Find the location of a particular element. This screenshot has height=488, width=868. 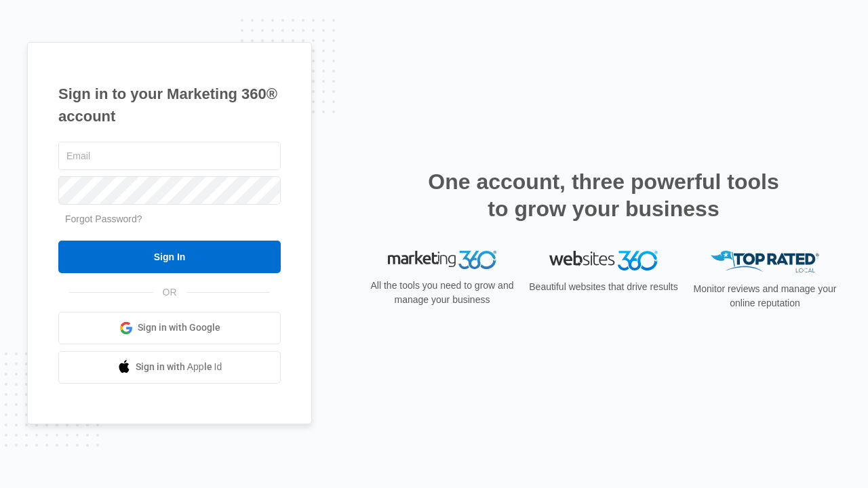

p: All the tools you need to grow and manage your business is located at coordinates (442, 293).